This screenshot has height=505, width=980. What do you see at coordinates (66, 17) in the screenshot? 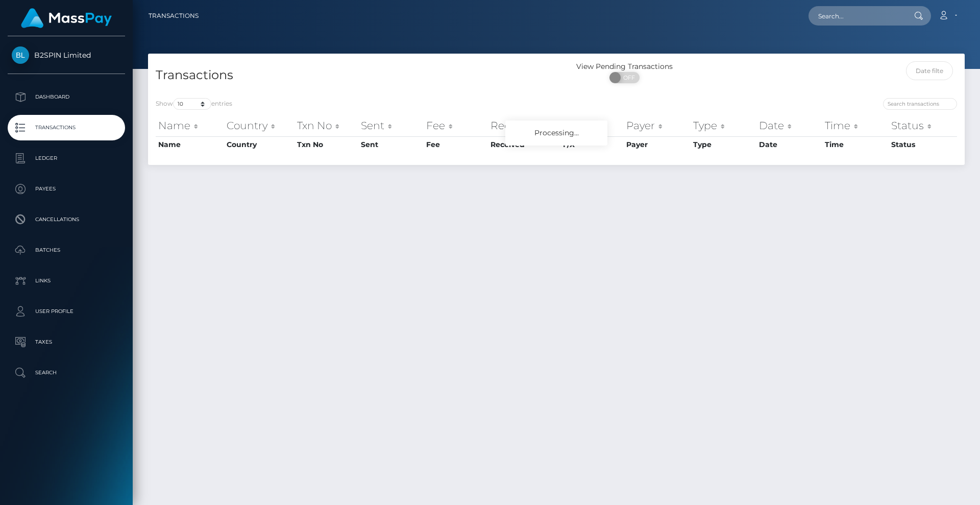
I see `img: MassPay Logo` at bounding box center [66, 17].